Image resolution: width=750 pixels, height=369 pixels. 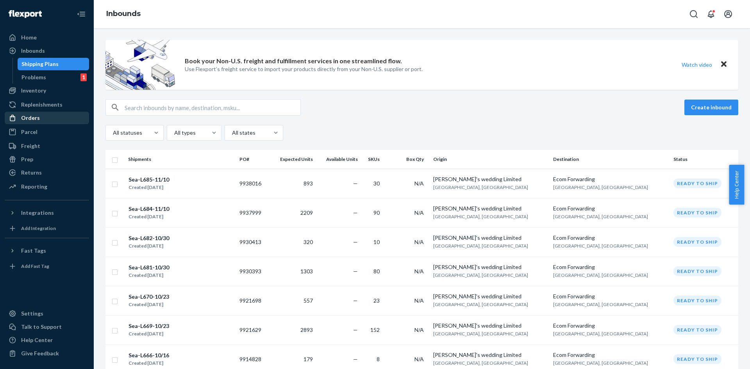 I want to click on td: 9921698, so click(x=253, y=301).